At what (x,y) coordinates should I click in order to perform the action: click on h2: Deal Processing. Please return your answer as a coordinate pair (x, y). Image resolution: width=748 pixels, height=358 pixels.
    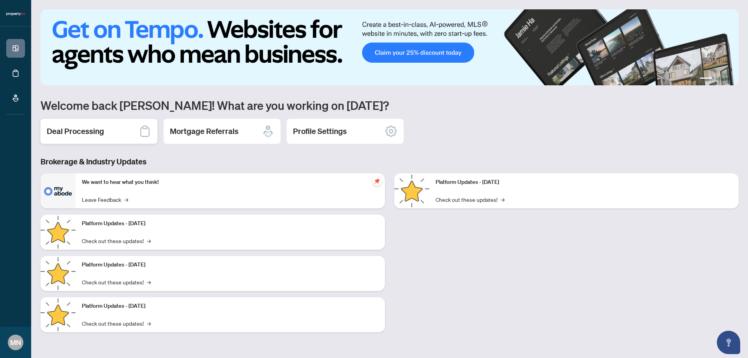
    Looking at the image, I should click on (75, 131).